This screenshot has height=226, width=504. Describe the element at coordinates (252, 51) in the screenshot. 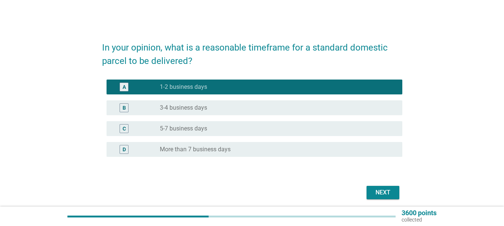

I see `h2: In your opinion, what is a reasonable timeframe for a standard domestic parcel to be delivered?` at that location.